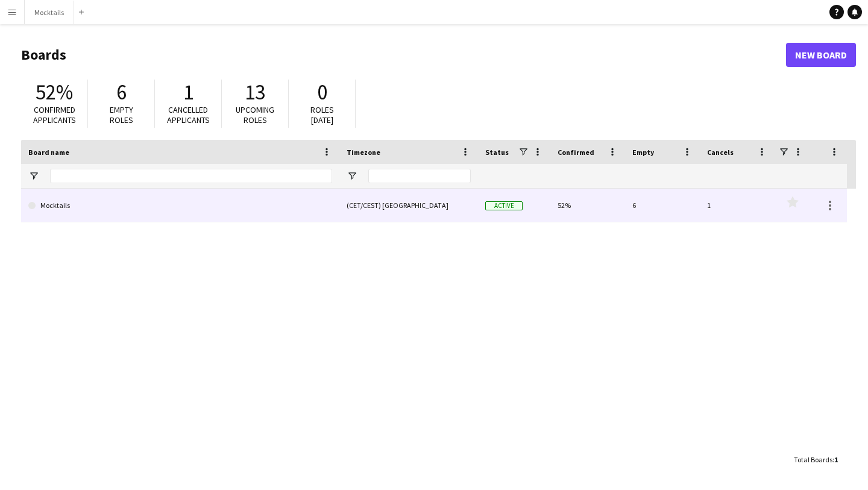  Describe the element at coordinates (720, 152) in the screenshot. I see `span: Cancels` at that location.